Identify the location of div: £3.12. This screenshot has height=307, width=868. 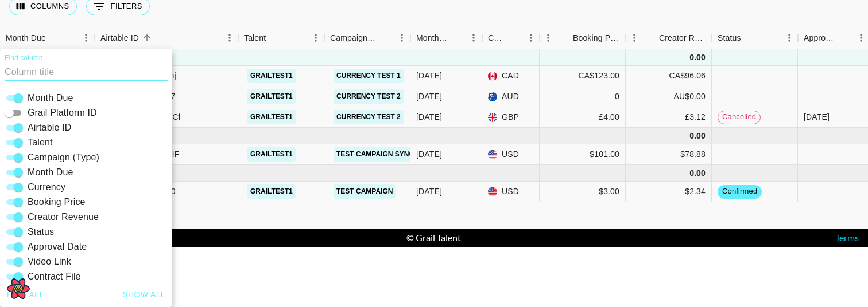
(696, 117).